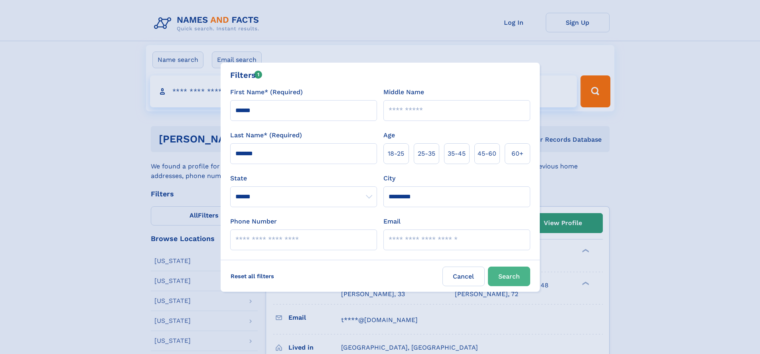  What do you see at coordinates (517, 154) in the screenshot?
I see `span: 60+` at bounding box center [517, 154].